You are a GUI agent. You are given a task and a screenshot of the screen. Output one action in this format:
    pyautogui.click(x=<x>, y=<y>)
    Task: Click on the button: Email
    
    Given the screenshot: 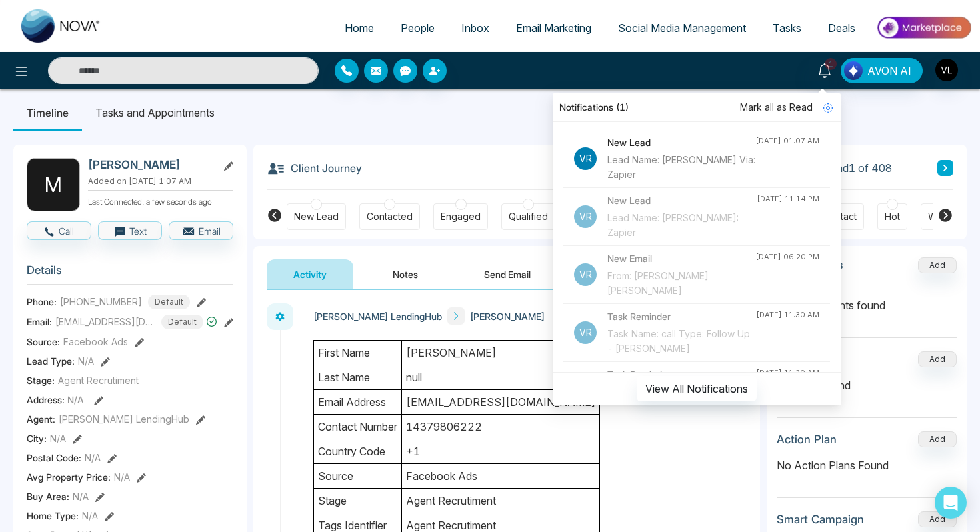 What is the action you would take?
    pyautogui.click(x=201, y=231)
    